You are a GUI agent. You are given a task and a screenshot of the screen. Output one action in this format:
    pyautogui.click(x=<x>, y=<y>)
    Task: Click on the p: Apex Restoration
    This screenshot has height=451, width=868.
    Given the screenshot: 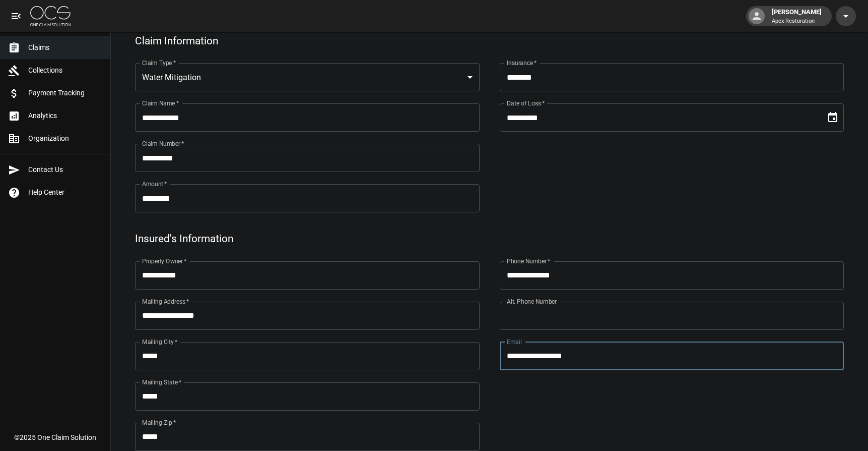 What is the action you would take?
    pyautogui.click(x=797, y=22)
    